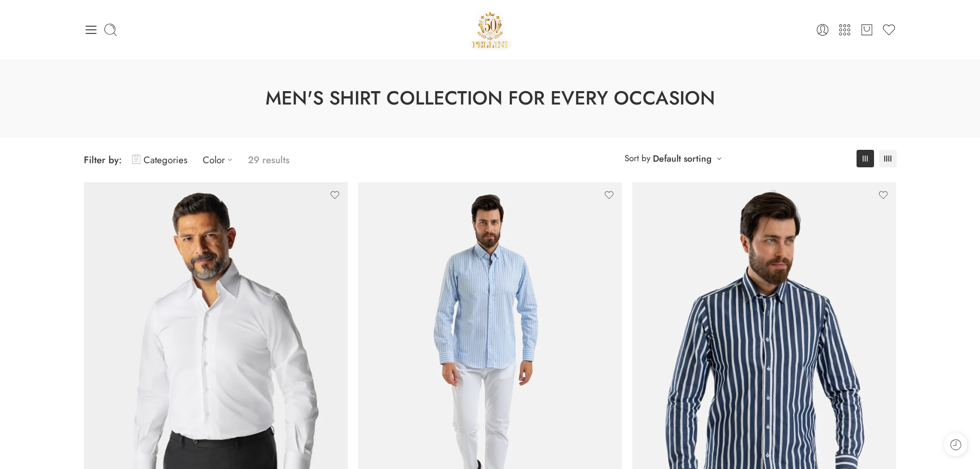 This screenshot has width=980, height=469. What do you see at coordinates (822, 30) in the screenshot?
I see `a: Login / Register` at bounding box center [822, 30].